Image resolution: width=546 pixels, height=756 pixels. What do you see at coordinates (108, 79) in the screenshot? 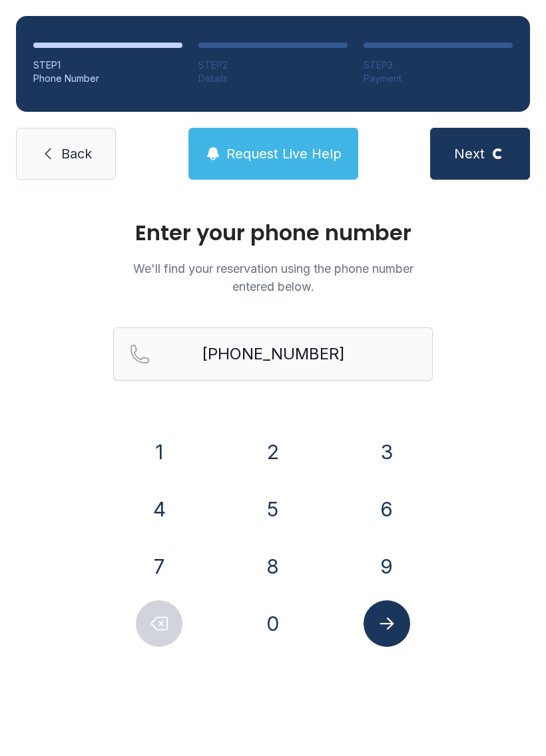
I see `div: Phone Number` at bounding box center [108, 79].